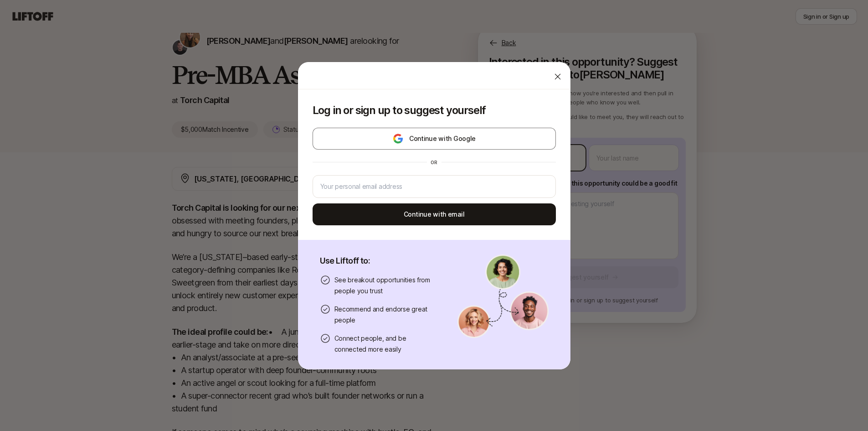 This screenshot has width=868, height=431. Describe the element at coordinates (385, 285) in the screenshot. I see `p: See breakout opportunities from people you trust` at that location.